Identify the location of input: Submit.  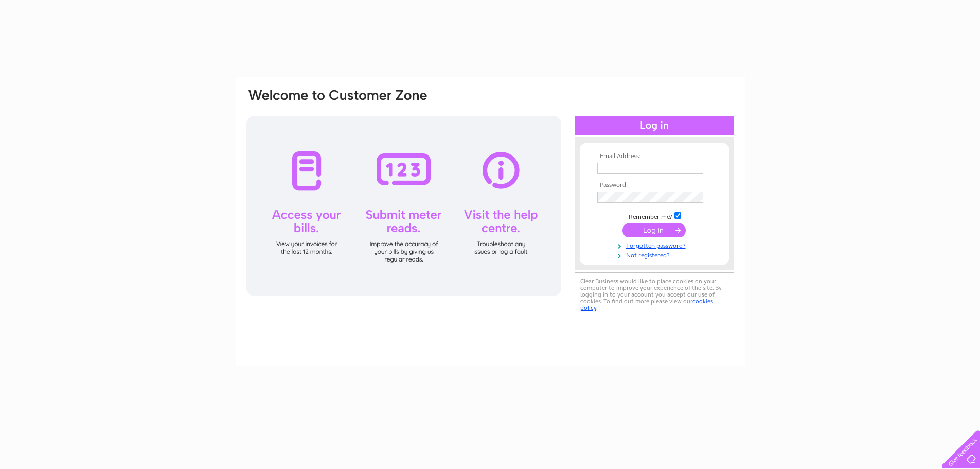
(654, 230).